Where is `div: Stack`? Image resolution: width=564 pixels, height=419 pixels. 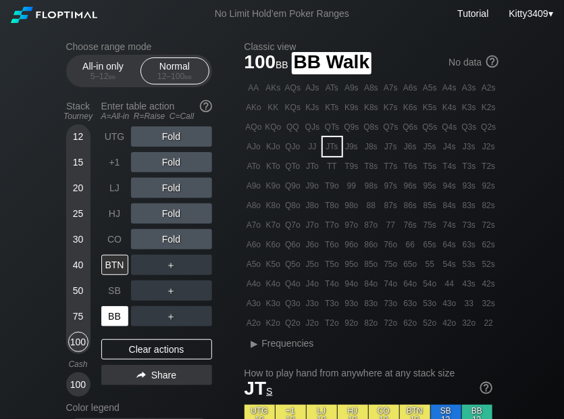
div: Stack is located at coordinates (78, 111).